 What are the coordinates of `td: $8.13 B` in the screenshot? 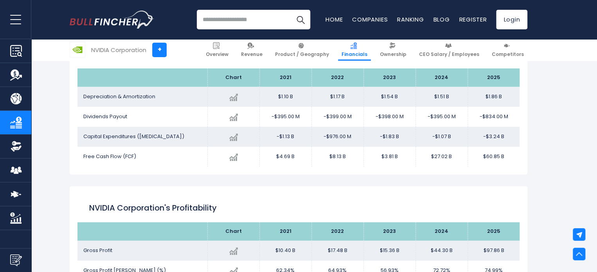 It's located at (337, 156).